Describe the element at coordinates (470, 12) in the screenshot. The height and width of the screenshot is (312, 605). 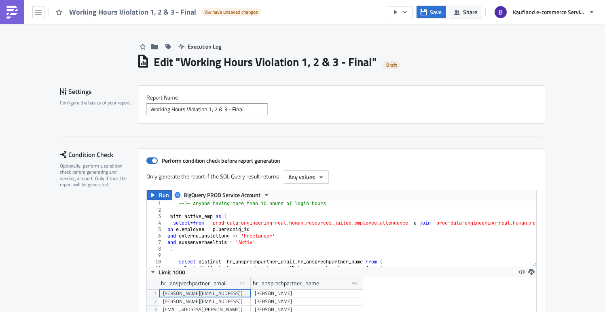
I see `span: Share` at that location.